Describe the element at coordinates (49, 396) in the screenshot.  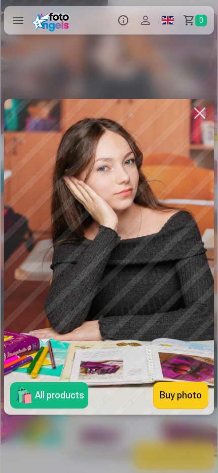
I see `button: 🛍All products` at that location.